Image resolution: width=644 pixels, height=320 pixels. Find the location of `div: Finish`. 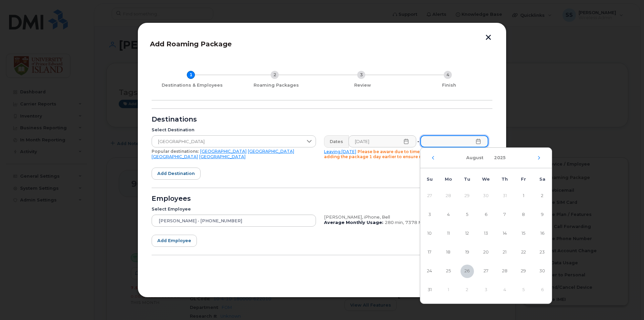

div: Finish is located at coordinates (449, 85).